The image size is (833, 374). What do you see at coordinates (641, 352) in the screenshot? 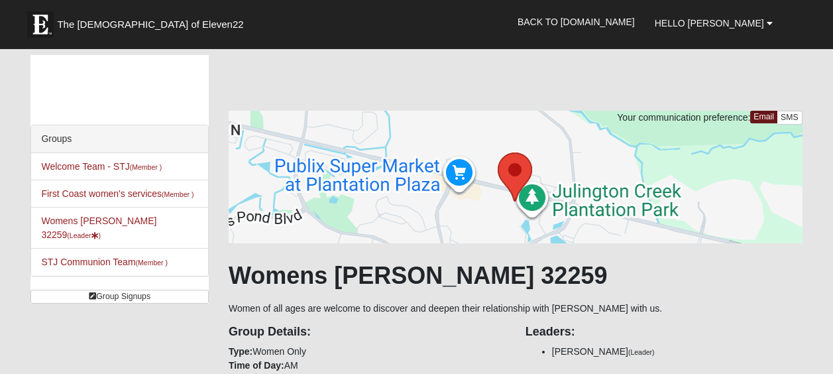
I see `small: (Leader)` at bounding box center [641, 352].